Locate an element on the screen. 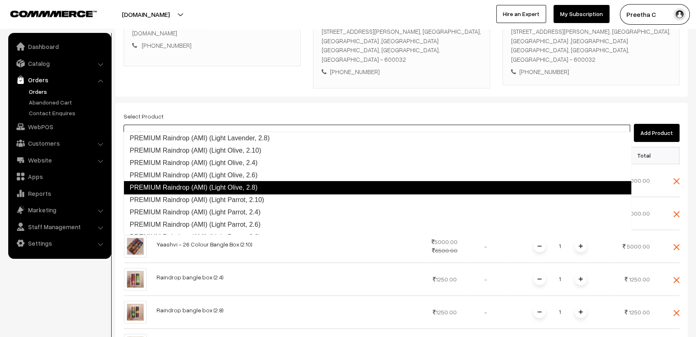 This screenshot has width=696, height=337. a: Contact Enquires is located at coordinates (68, 113).